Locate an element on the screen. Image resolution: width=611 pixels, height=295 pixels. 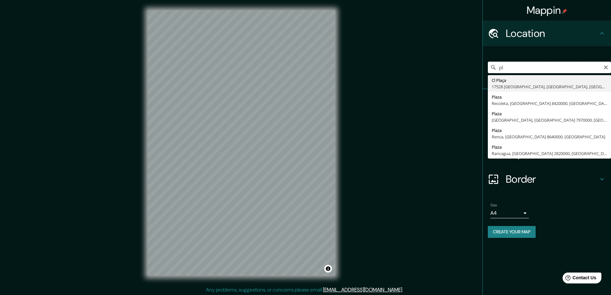
button: Toggle attribution is located at coordinates (328, 268).